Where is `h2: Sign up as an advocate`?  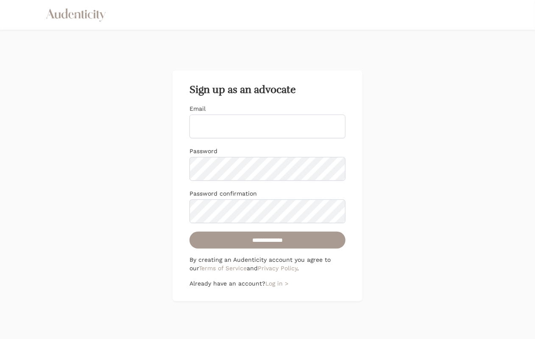 h2: Sign up as an advocate is located at coordinates (268, 90).